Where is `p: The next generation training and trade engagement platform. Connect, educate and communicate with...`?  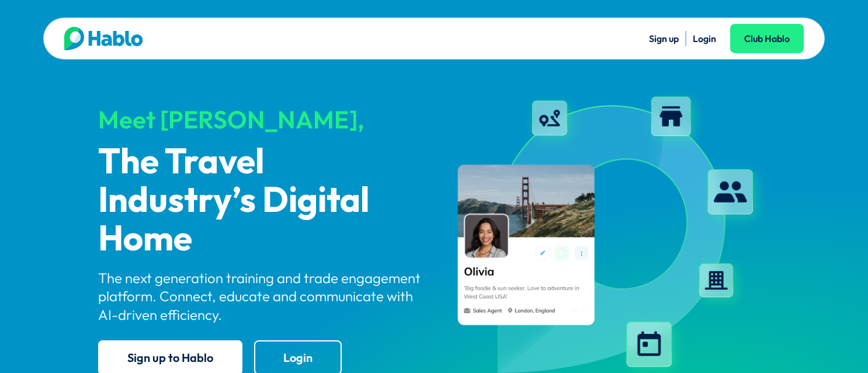
p: The next generation training and trade engagement platform. Connect, educate and communicate with... is located at coordinates (261, 296).